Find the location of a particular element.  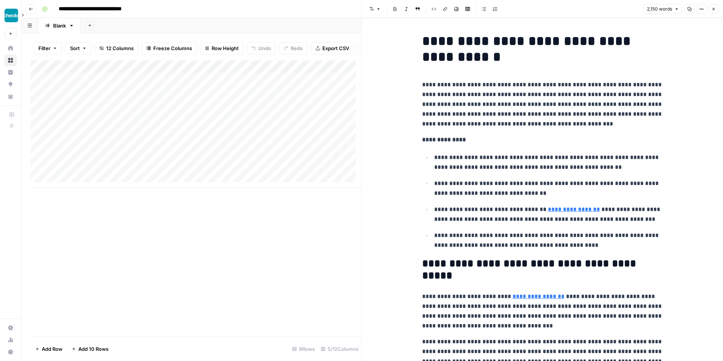

a: Insights is located at coordinates (11, 72).